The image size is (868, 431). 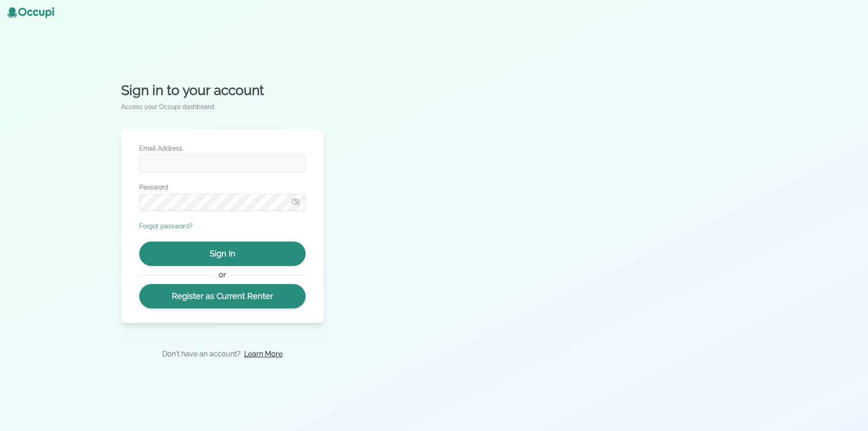 What do you see at coordinates (201, 354) in the screenshot?
I see `p: Don't have an account?` at bounding box center [201, 354].